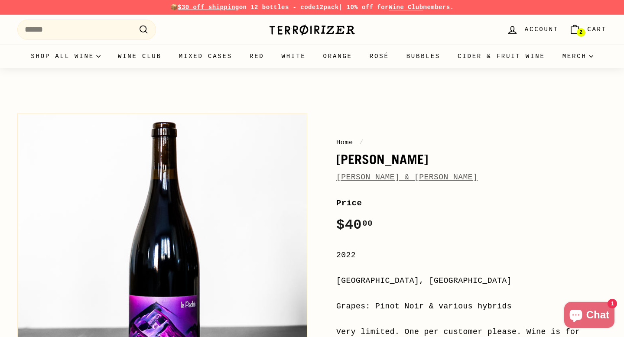 This screenshot has height=337, width=624. I want to click on a: Rosé, so click(379, 56).